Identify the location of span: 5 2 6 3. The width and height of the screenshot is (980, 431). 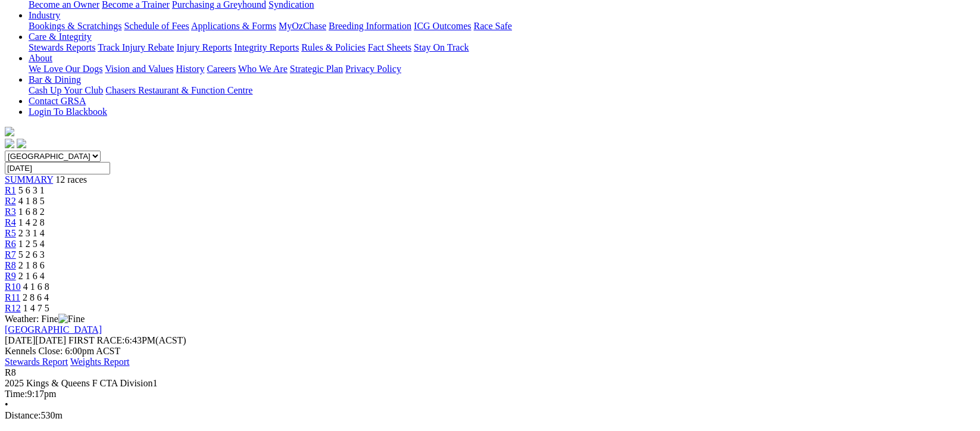
(31, 254).